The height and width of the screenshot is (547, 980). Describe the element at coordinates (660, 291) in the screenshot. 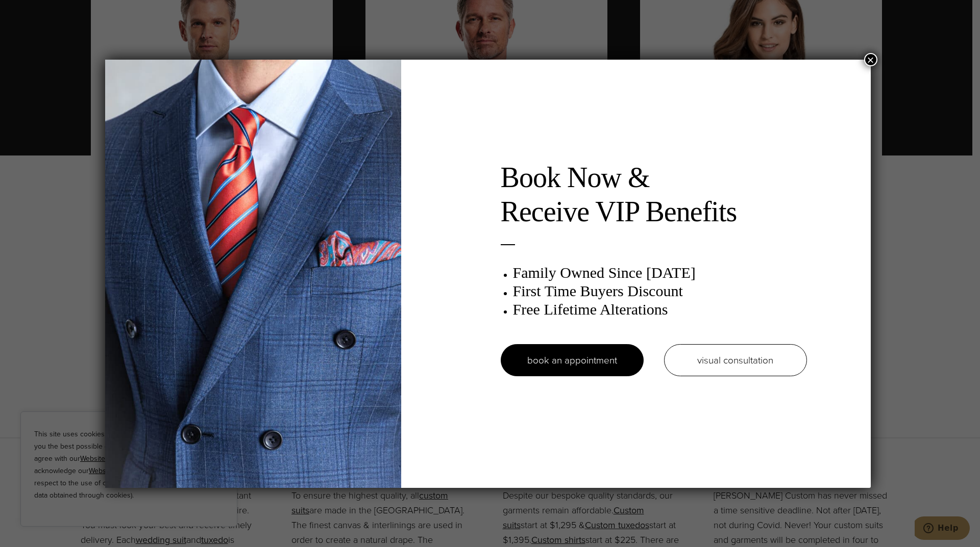

I see `h3: First Time Buyers Discount` at that location.